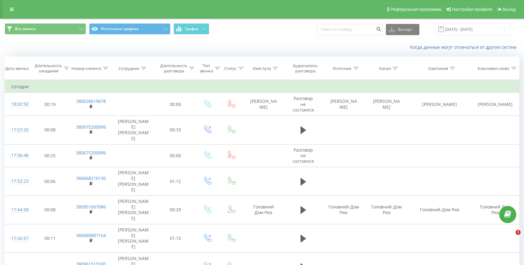 Image resolution: width=524 pixels, height=265 pixels. What do you see at coordinates (17, 181) in the screenshot?
I see `div: 17:52:23` at bounding box center [17, 181].